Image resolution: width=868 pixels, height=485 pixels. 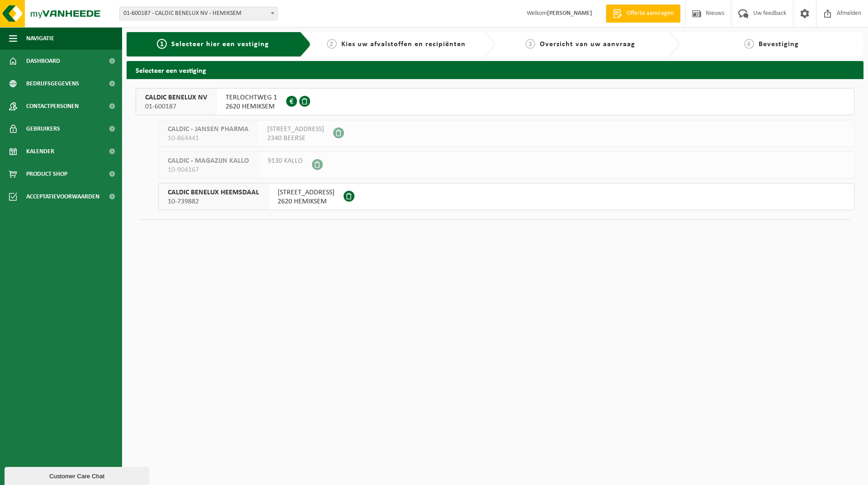 What do you see at coordinates (43, 129) in the screenshot?
I see `span: Gebruikers` at bounding box center [43, 129].